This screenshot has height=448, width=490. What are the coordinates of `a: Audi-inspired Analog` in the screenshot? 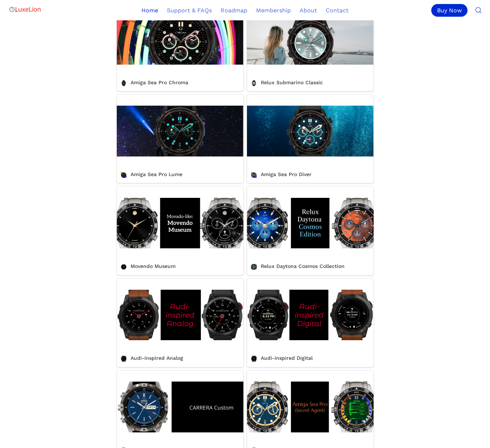 It's located at (180, 323).